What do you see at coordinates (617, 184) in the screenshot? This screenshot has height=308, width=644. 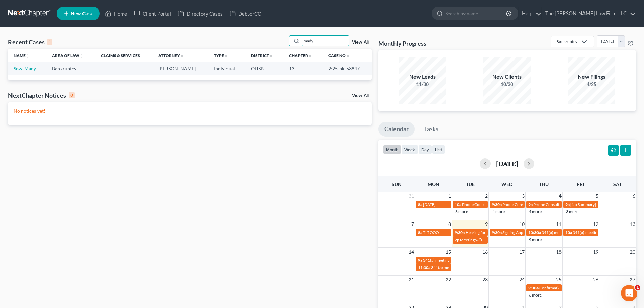 I see `span: Sat` at bounding box center [617, 184].